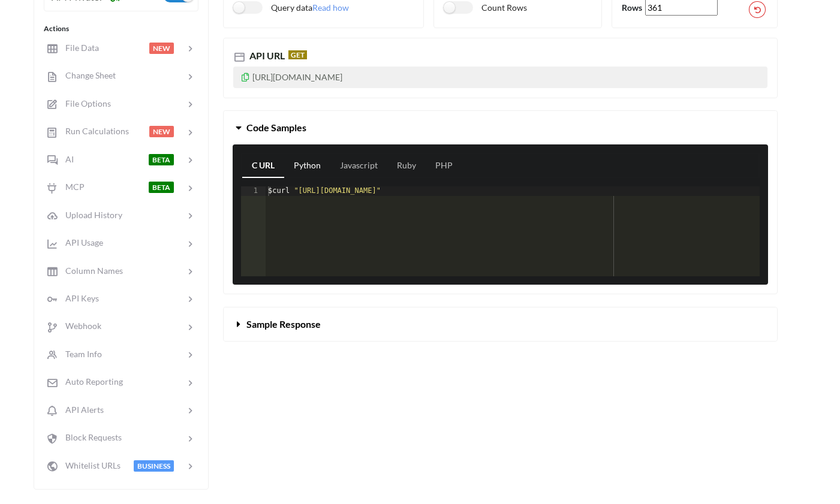 Image resolution: width=840 pixels, height=504 pixels. Describe the element at coordinates (631, 7) in the screenshot. I see `b: Rows` at that location.